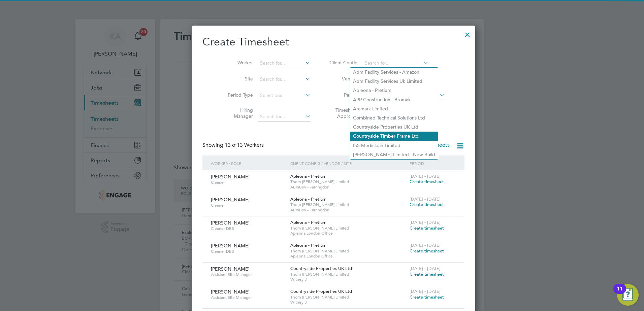 This screenshot has width=644, height=311. I want to click on div: Period, so click(433, 163).